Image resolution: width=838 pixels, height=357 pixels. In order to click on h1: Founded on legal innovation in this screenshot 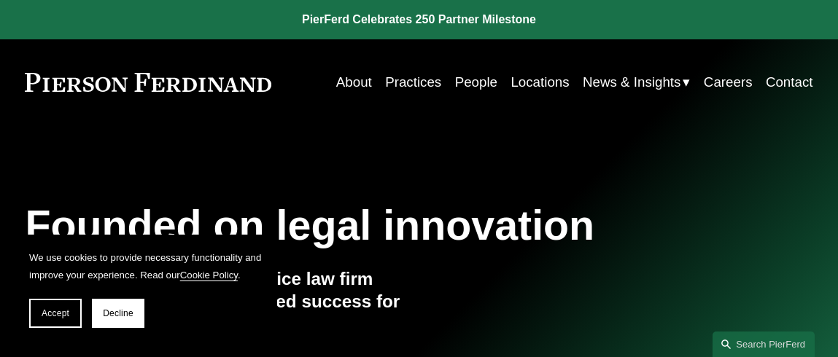, I will do `click(353, 226)`.